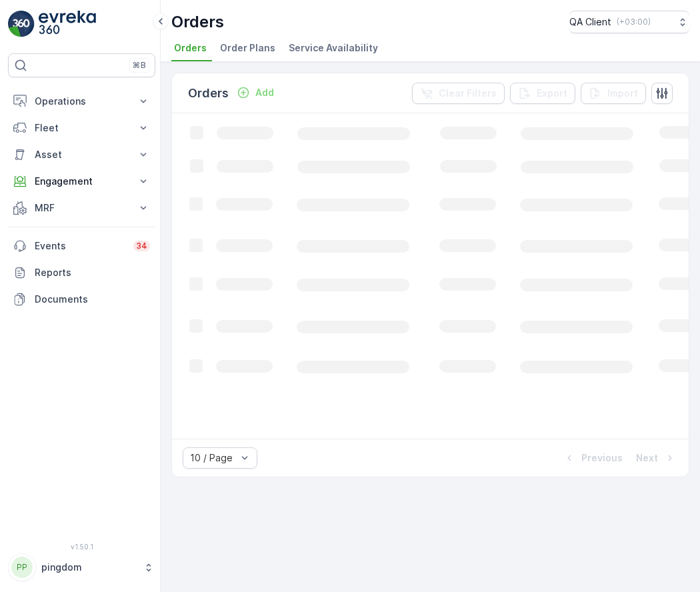  I want to click on div: PP, so click(22, 567).